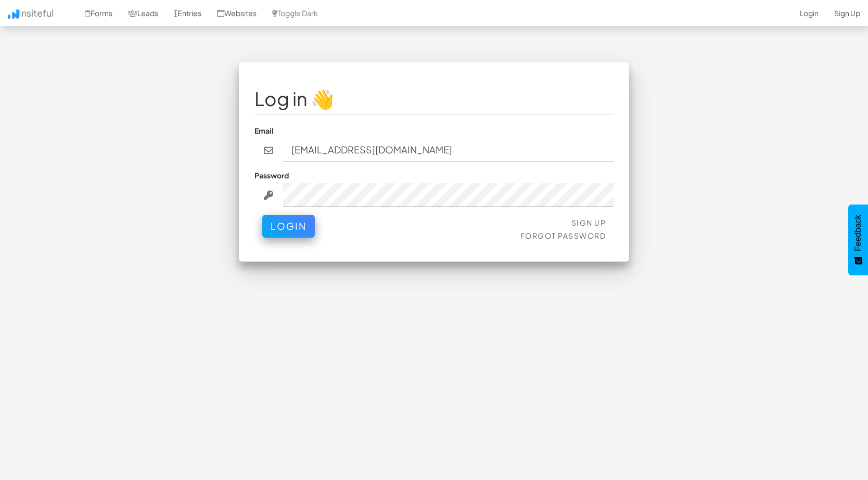  I want to click on input: john@doe.com, so click(449, 150).